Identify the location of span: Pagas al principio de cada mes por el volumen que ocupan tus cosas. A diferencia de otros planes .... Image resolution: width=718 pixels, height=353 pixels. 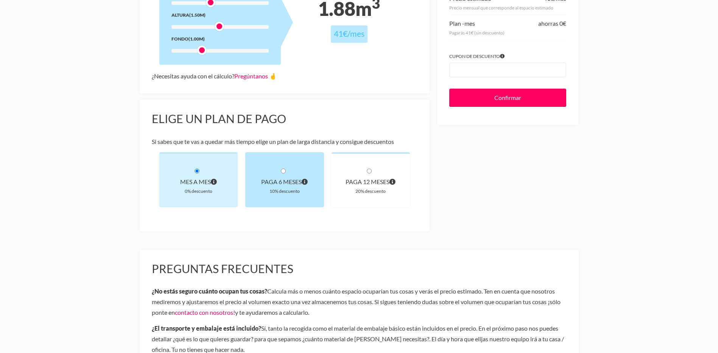
(214, 182).